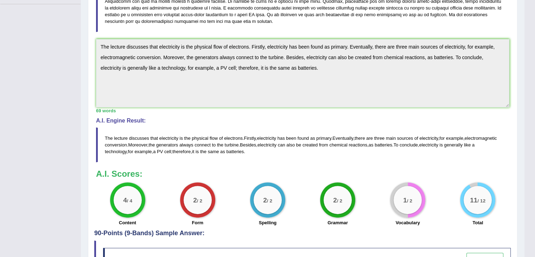 Image resolution: width=535 pixels, height=257 pixels. I want to click on span: be, so click(298, 144).